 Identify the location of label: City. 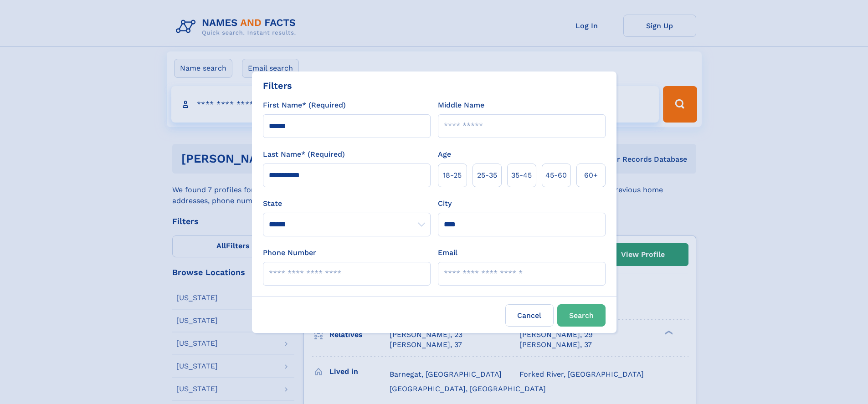
(444, 204).